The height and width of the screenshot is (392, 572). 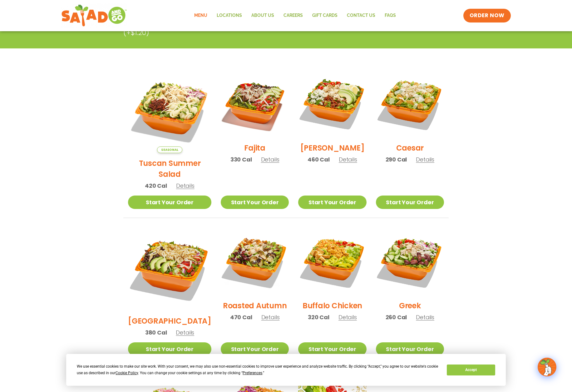 I want to click on span: 470 Cal, so click(x=241, y=317).